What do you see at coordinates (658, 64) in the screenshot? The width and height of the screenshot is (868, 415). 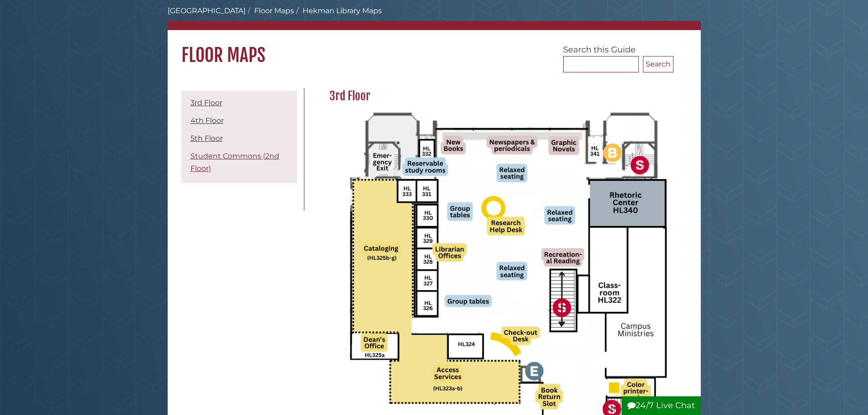 I see `button: Search` at bounding box center [658, 64].